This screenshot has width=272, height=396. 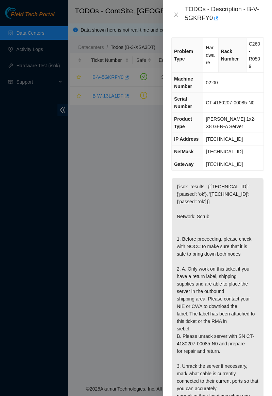 I want to click on button: Close, so click(x=176, y=15).